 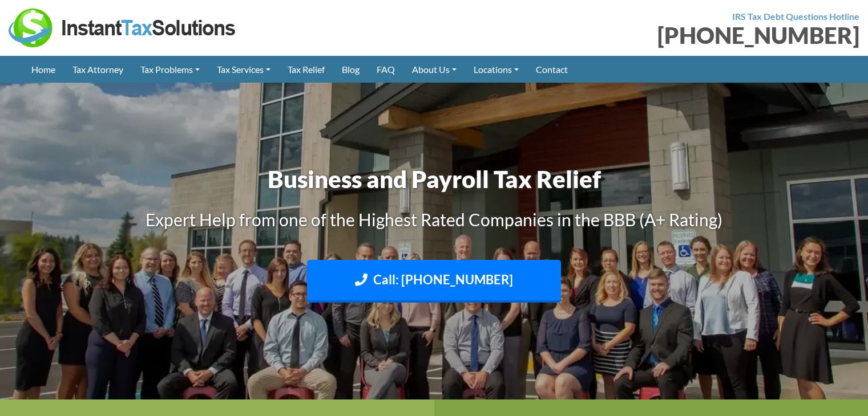 What do you see at coordinates (123, 26) in the screenshot?
I see `a: Instant Tax Solutions Logo` at bounding box center [123, 26].